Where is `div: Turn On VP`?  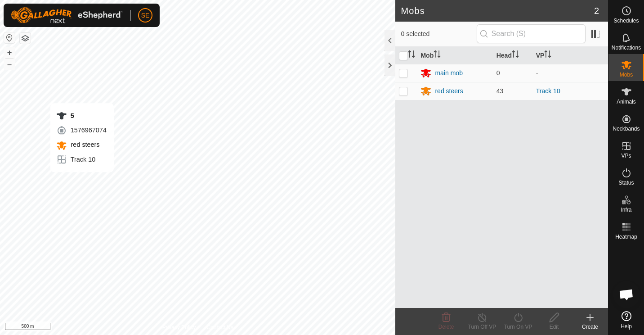 div: Turn On VP is located at coordinates (518, 327).